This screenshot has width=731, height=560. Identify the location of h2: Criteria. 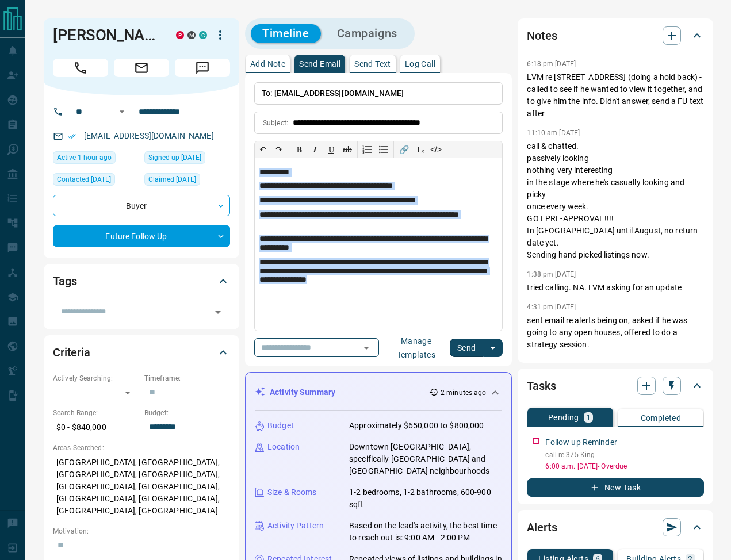
(71, 352).